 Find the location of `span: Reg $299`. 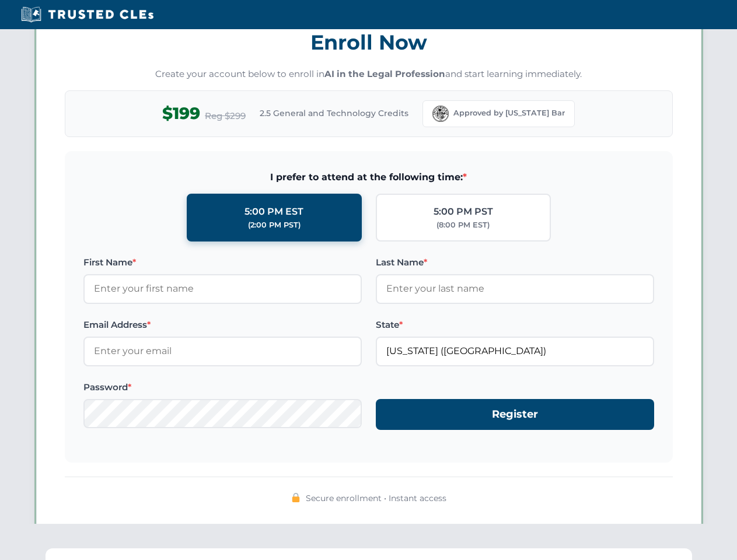

span: Reg $299 is located at coordinates (225, 116).